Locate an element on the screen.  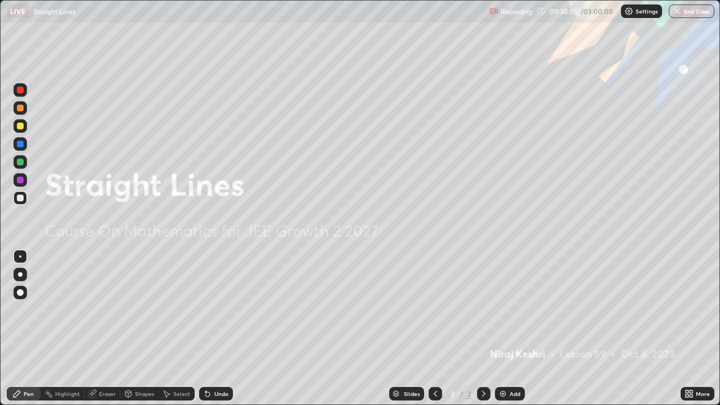
div: More is located at coordinates (703, 394).